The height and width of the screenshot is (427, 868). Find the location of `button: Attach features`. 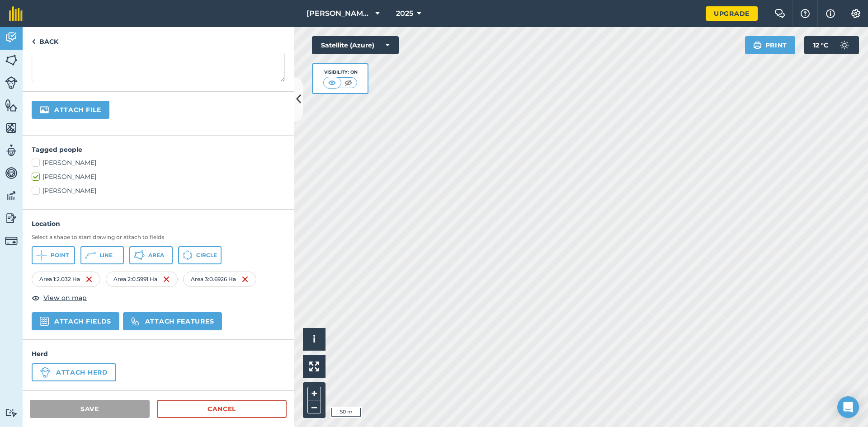

button: Attach features is located at coordinates (172, 321).